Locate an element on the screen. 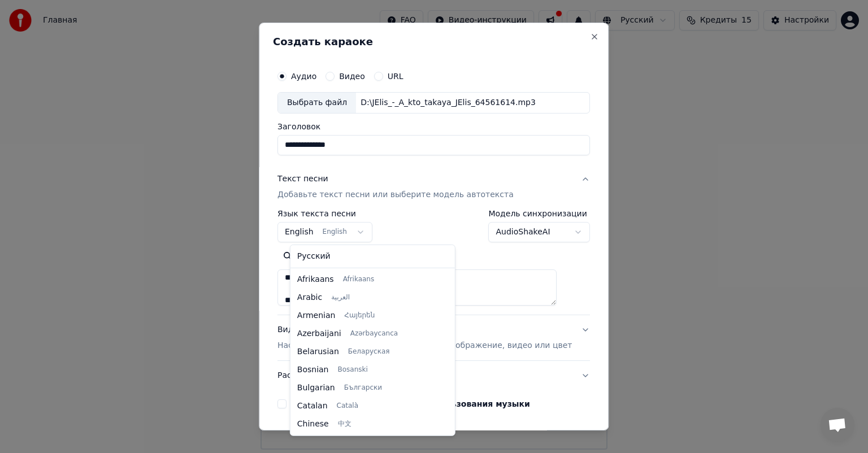  span: Bulgarian is located at coordinates (316, 388).